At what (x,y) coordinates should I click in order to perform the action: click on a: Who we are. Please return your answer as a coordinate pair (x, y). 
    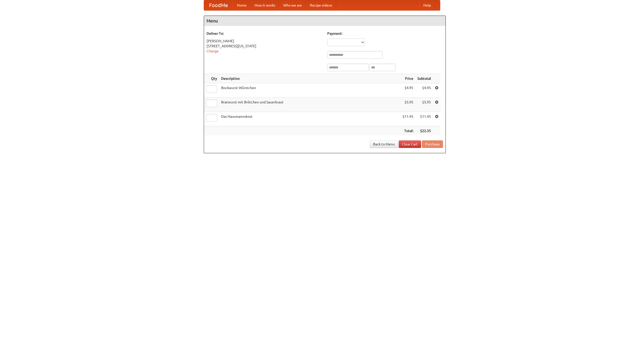
    Looking at the image, I should click on (292, 5).